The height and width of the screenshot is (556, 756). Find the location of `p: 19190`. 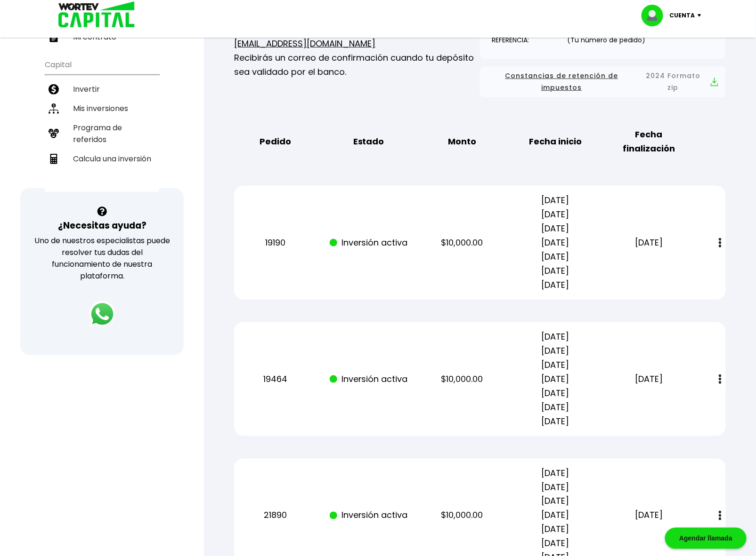

p: 19190 is located at coordinates (275, 243).